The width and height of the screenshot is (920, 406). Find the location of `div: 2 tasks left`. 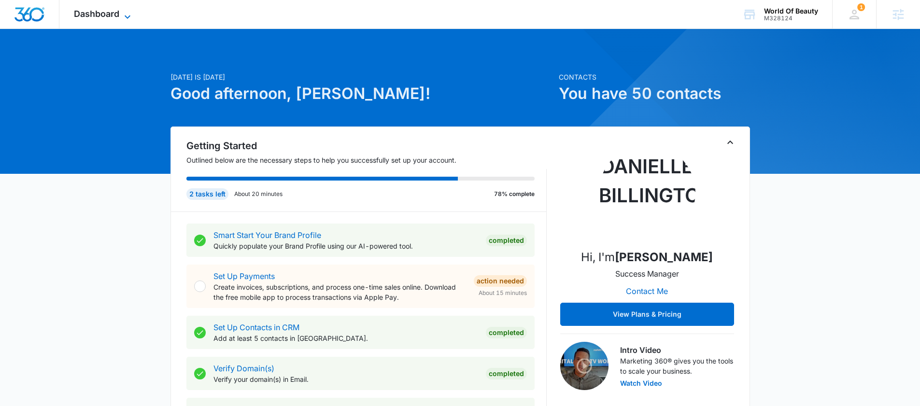

div: 2 tasks left is located at coordinates (207, 194).